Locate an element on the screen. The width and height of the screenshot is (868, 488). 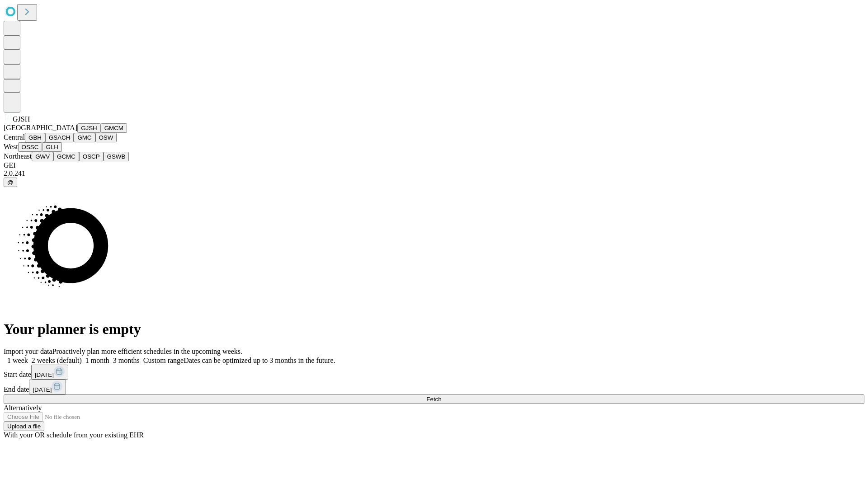
span: 1 month is located at coordinates (97, 360).